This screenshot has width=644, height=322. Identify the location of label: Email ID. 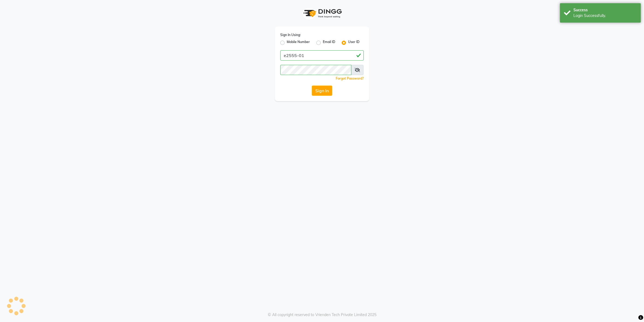
(329, 43).